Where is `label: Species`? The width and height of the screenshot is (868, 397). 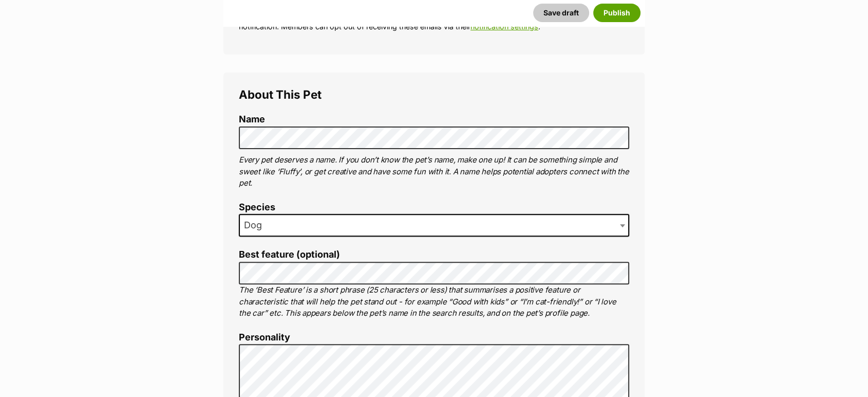 label: Species is located at coordinates (434, 207).